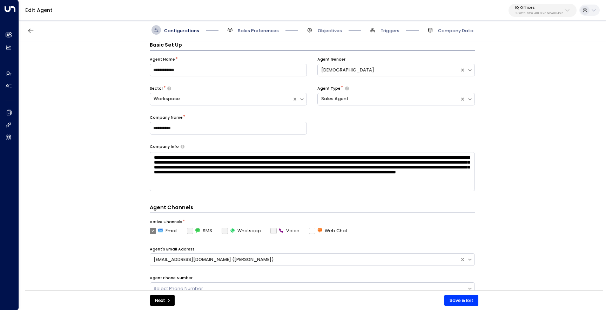  What do you see at coordinates (329, 89) in the screenshot?
I see `label: Agent Type` at bounding box center [329, 89].